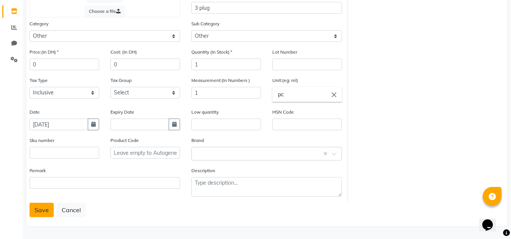 The width and height of the screenshot is (511, 239). I want to click on label: Quantity (In Stock), so click(212, 52).